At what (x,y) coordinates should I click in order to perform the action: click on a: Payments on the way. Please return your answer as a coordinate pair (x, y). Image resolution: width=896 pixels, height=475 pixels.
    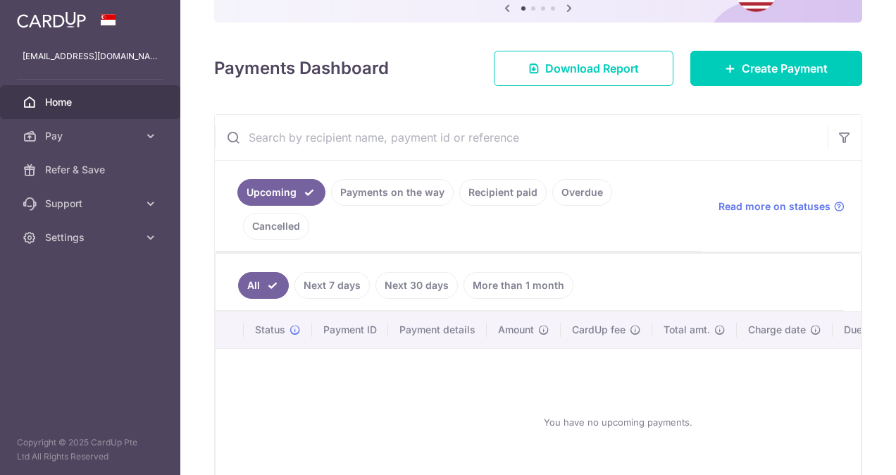
    Looking at the image, I should click on (392, 192).